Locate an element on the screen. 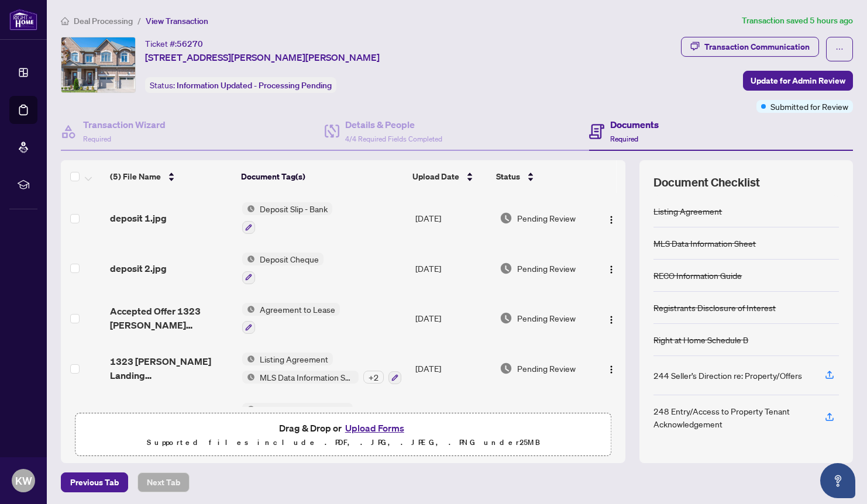  span: Upload Date is located at coordinates (436, 176).